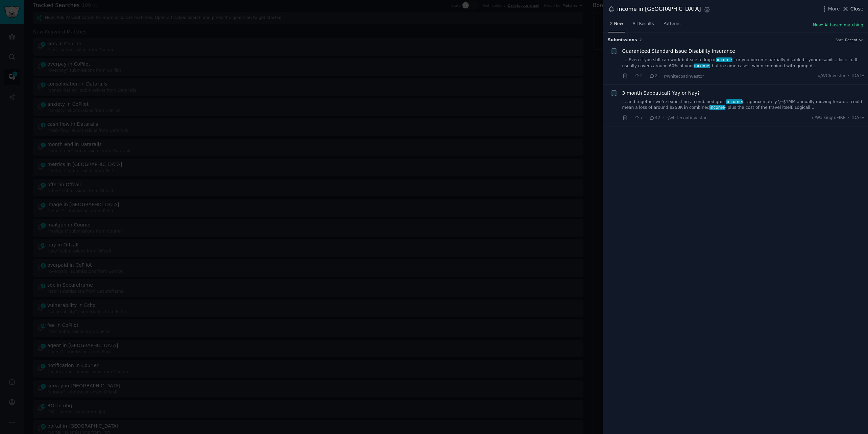 Image resolution: width=868 pixels, height=434 pixels. I want to click on button: Recent, so click(854, 40).